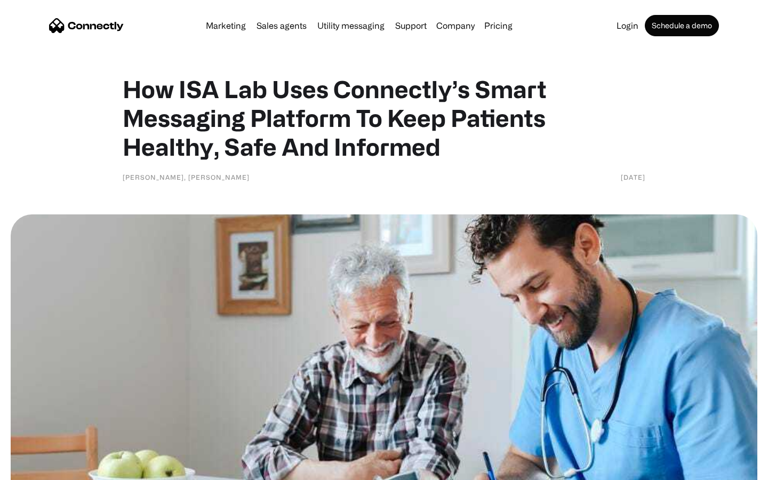  What do you see at coordinates (384, 118) in the screenshot?
I see `h1: How ISA Lab Uses Connectly’s Smart Messaging Platform To Keep Patients Healthy, Safe And Informed` at bounding box center [384, 118].